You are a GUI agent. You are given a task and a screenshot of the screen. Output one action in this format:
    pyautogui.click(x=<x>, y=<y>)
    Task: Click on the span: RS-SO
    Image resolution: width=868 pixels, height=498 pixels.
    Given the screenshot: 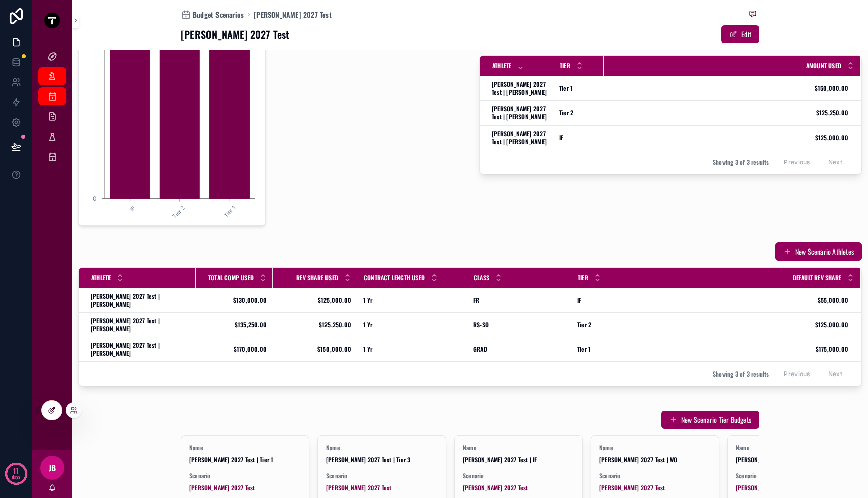 What is the action you would take?
    pyautogui.click(x=480, y=325)
    